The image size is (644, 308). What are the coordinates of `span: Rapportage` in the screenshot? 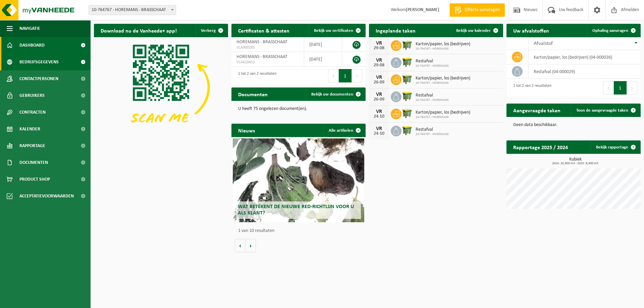 It's located at (32, 146).